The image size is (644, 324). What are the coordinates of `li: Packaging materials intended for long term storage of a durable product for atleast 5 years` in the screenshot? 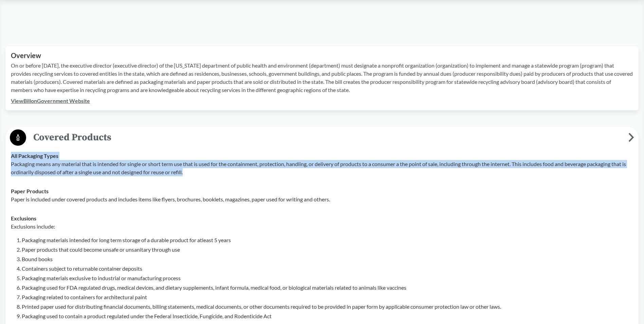 It's located at (327, 240).